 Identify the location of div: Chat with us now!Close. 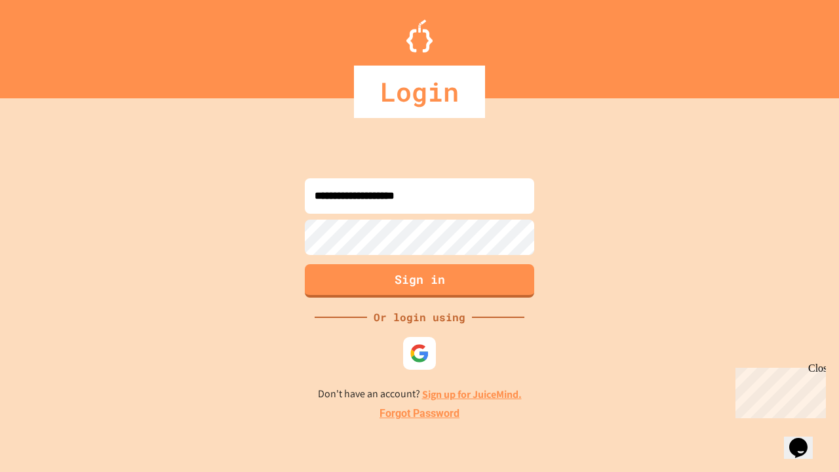
(48, 44).